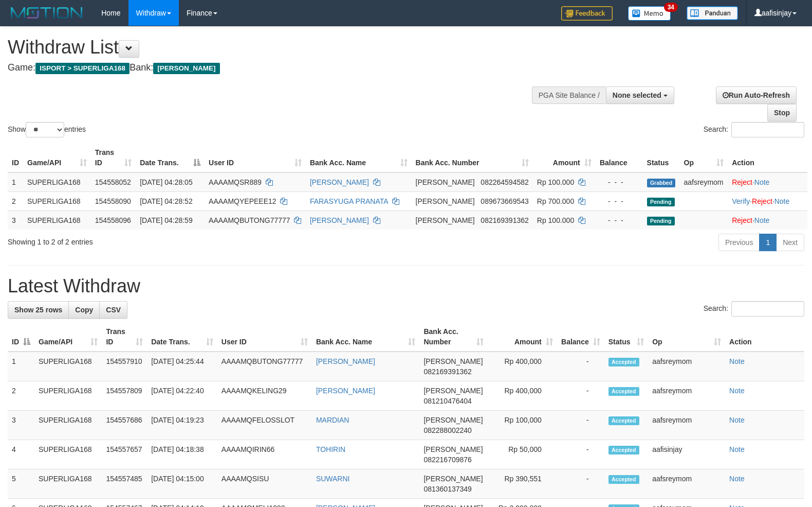 The width and height of the screenshot is (812, 507). What do you see at coordinates (124, 396) in the screenshot?
I see `td: 154557809` at bounding box center [124, 396].